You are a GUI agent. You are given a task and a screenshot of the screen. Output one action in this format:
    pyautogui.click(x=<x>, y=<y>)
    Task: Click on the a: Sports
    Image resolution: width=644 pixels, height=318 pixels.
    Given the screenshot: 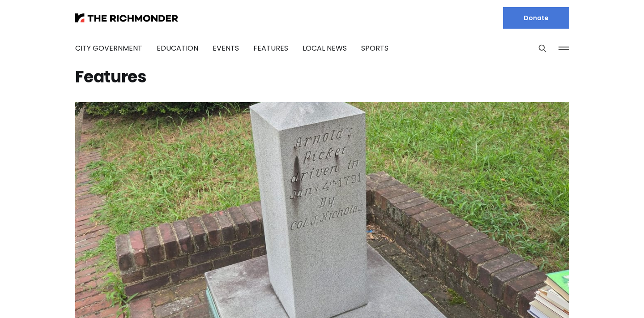 What is the action you would take?
    pyautogui.click(x=374, y=48)
    